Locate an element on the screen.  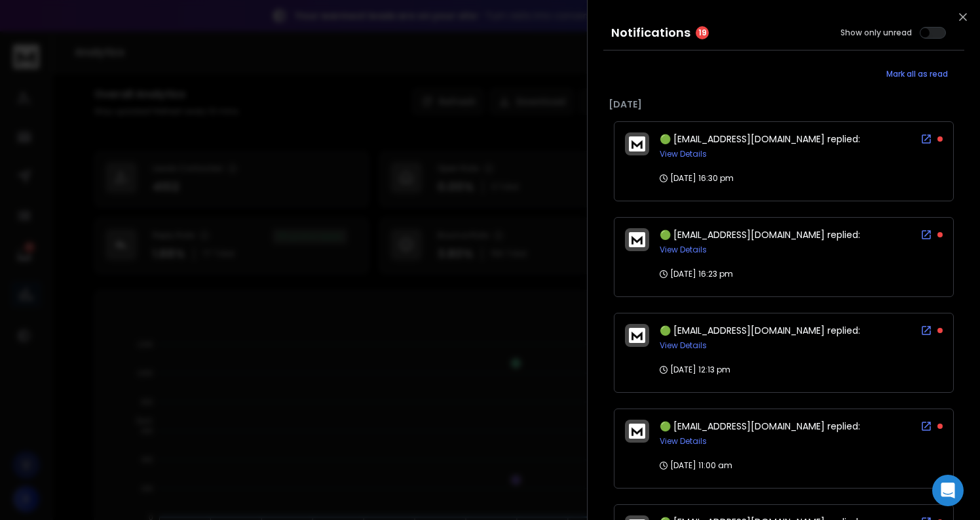
span: 19 is located at coordinates (702, 33).